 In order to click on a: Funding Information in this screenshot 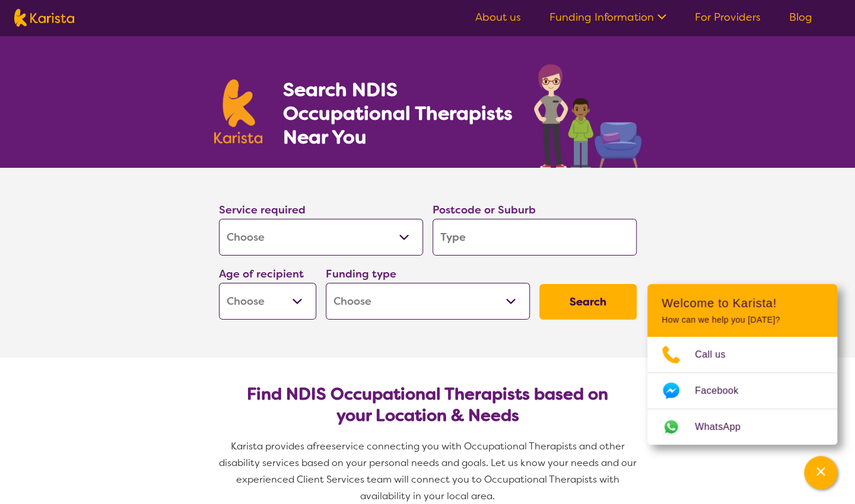, I will do `click(608, 17)`.